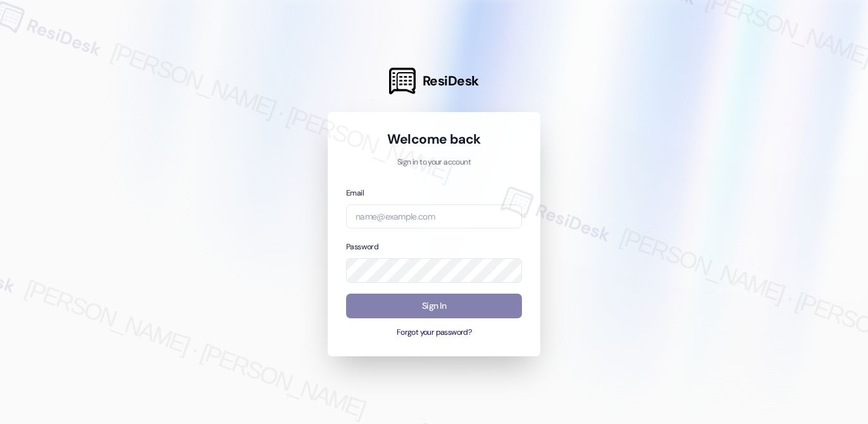 This screenshot has height=424, width=868. Describe the element at coordinates (434, 163) in the screenshot. I see `p: Sign in to your account` at that location.